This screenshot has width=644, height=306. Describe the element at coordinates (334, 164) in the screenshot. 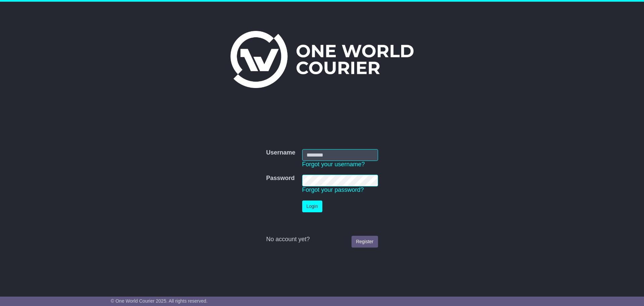

I see `a: Forgot your username?` at that location.